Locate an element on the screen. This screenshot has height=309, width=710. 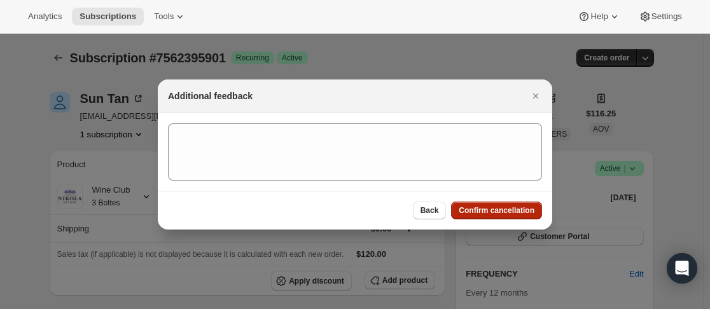
button: Settings is located at coordinates (660, 17).